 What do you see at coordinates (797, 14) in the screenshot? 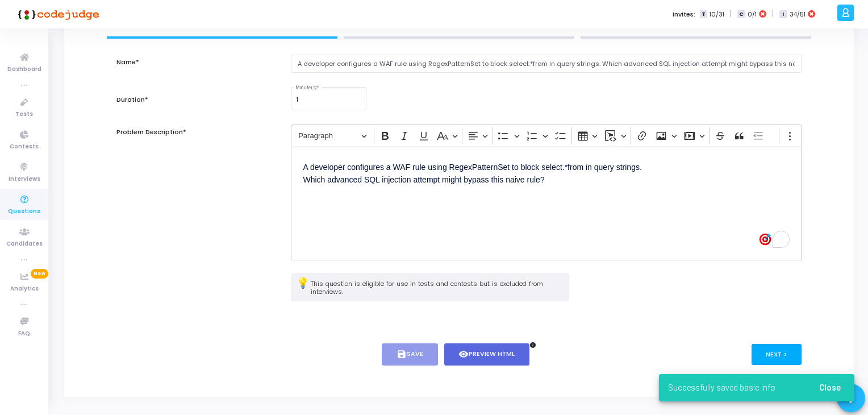
I see `span: 34/51` at bounding box center [797, 14].